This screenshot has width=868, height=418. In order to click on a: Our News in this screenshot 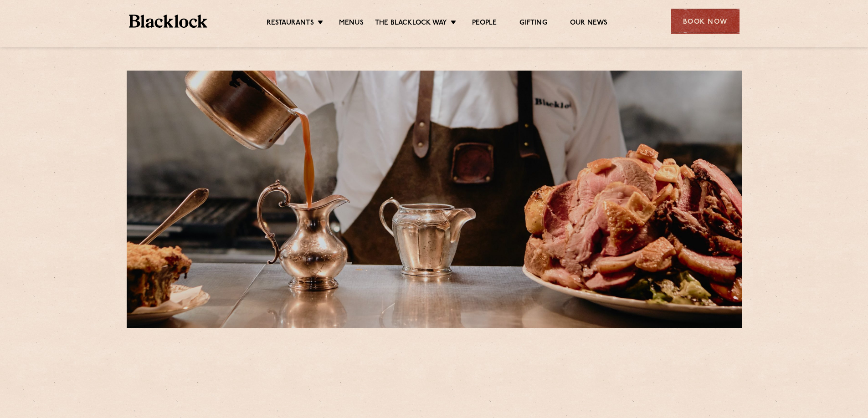, I will do `click(589, 23)`.